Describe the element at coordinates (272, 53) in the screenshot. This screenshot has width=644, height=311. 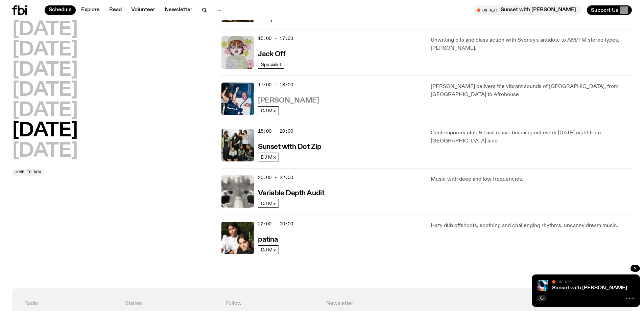
I see `a: Jack Off` at that location.